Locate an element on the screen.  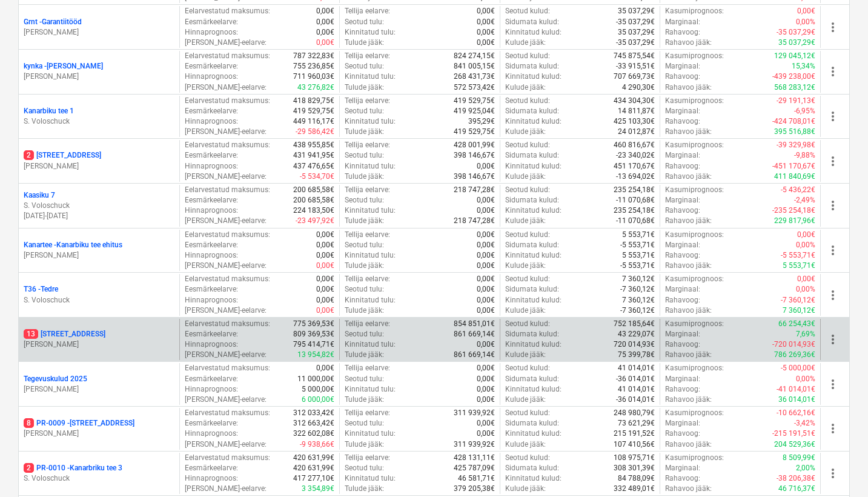
p: Eesmärkeelarve : is located at coordinates (212, 200).